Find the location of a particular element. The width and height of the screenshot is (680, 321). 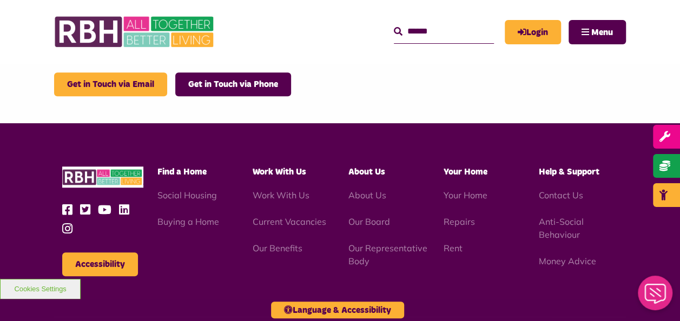

span: Work With Us is located at coordinates (279, 172).